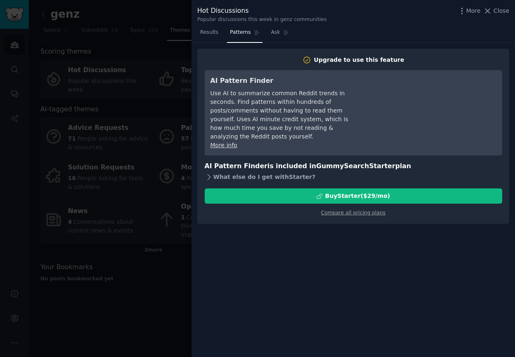 The width and height of the screenshot is (515, 357). I want to click on button: More, so click(469, 11).